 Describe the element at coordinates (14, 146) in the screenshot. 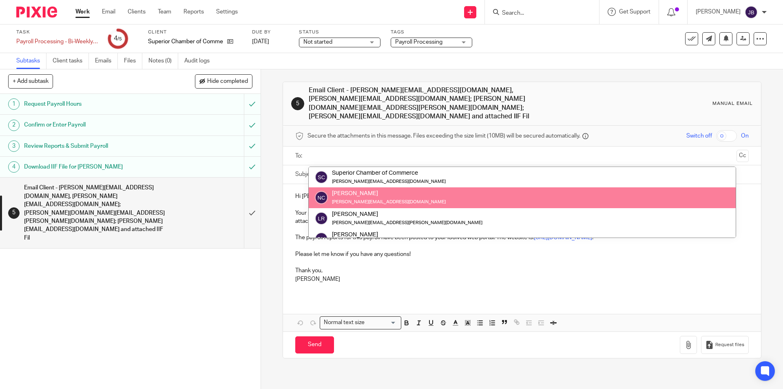

I see `div: 3` at that location.